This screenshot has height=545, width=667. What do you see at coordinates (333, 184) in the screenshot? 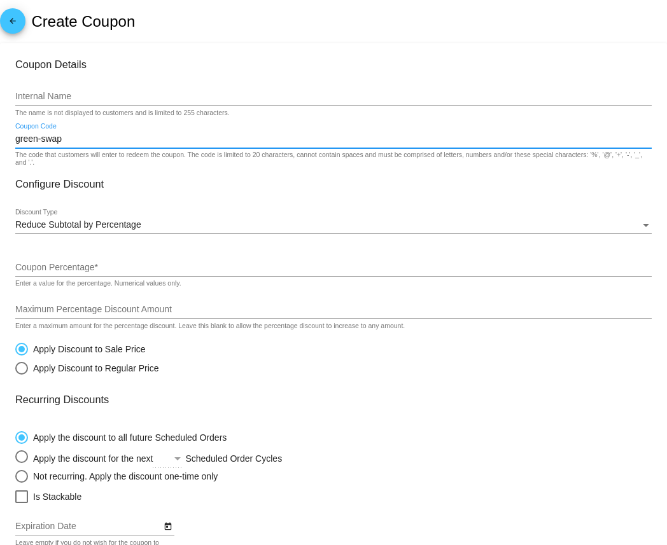
I see `h3: Configure Discount` at bounding box center [333, 184].